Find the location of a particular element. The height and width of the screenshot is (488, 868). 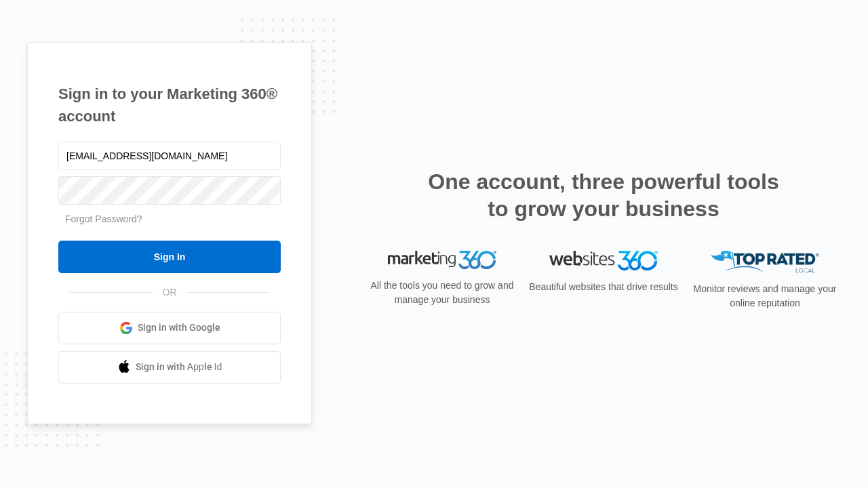

span: Sign in with Apple Id is located at coordinates (179, 367).